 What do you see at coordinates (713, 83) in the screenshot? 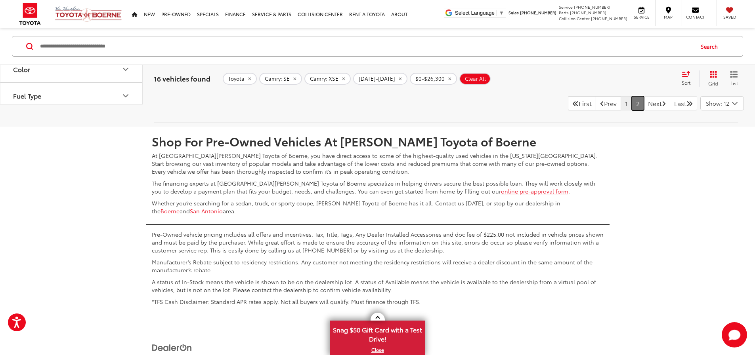
I see `span: Grid` at bounding box center [713, 83].